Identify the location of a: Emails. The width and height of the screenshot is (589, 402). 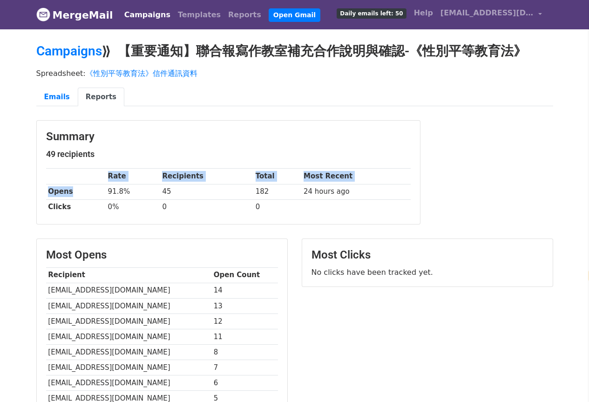
(57, 97).